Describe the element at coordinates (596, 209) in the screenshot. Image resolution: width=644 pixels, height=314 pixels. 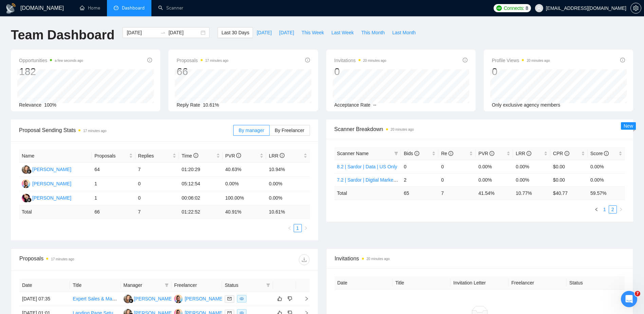
I see `li: Previous Page` at that location.